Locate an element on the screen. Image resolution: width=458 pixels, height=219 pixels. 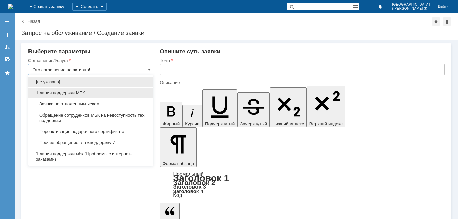
a: Код is located at coordinates (178, 195).